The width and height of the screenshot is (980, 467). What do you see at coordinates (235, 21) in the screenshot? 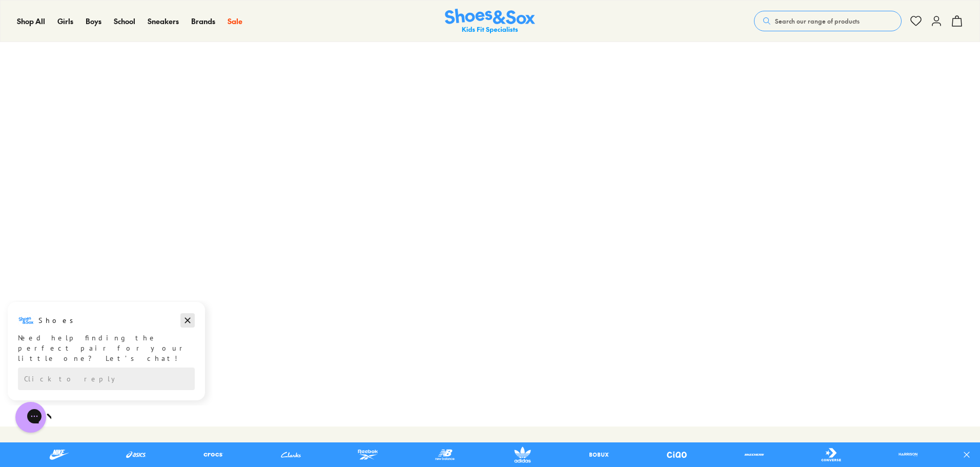
I see `a: Sale` at bounding box center [235, 21].